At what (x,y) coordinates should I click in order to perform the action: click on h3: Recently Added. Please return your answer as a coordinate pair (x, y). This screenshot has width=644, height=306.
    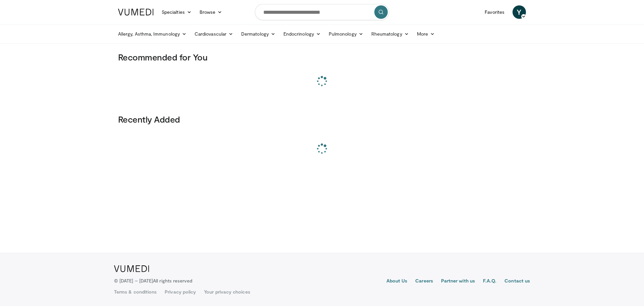
    Looking at the image, I should click on (322, 119).